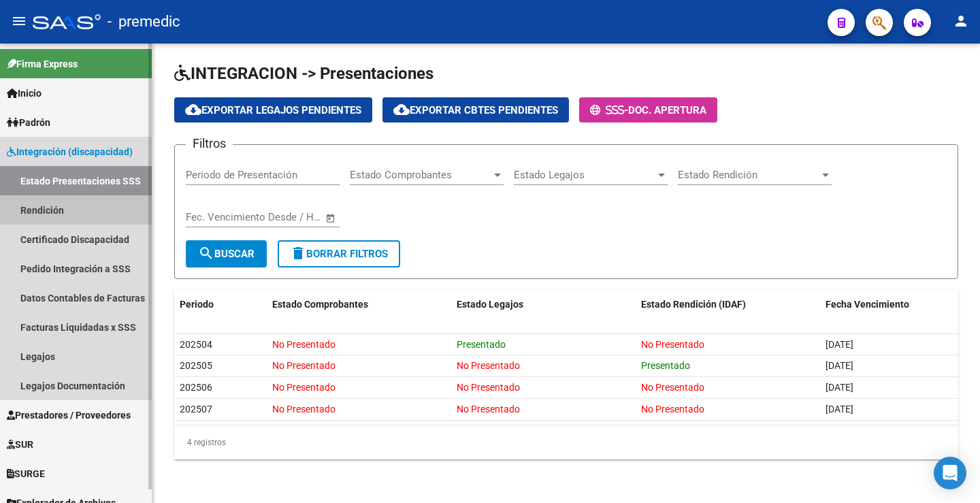 The image size is (980, 503). I want to click on button: Exportar Cbtes Pendientes, so click(475, 110).